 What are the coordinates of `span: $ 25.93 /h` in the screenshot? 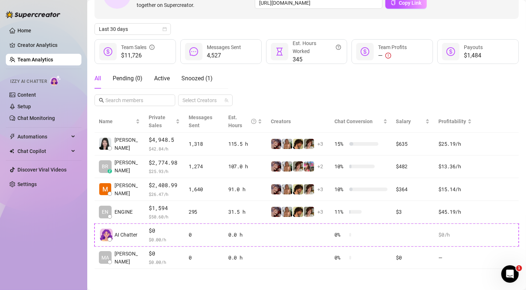 It's located at (164, 171).